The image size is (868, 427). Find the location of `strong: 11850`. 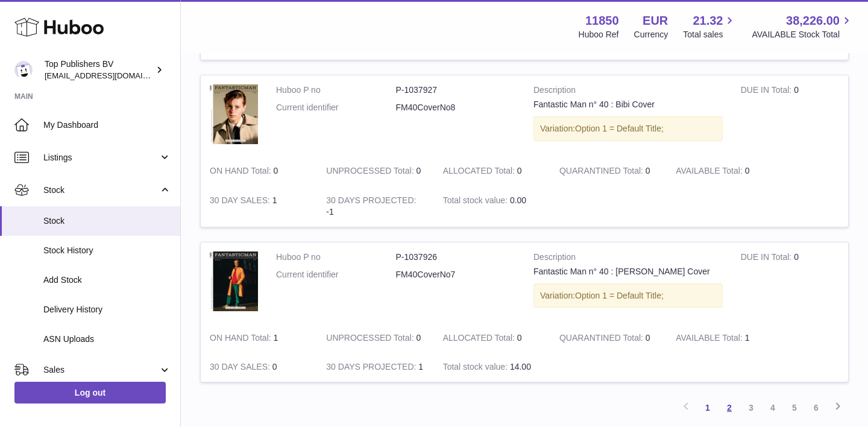

strong: 11850 is located at coordinates (602, 21).